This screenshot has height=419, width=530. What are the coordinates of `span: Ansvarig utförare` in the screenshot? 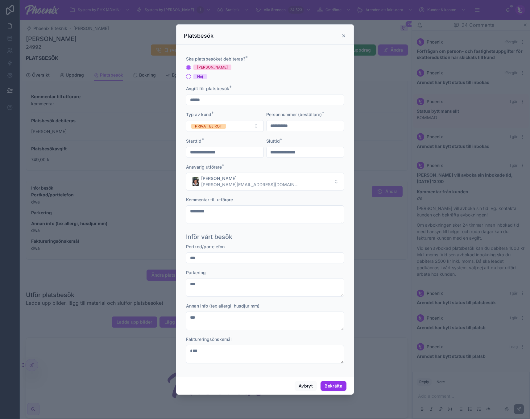 It's located at (204, 167).